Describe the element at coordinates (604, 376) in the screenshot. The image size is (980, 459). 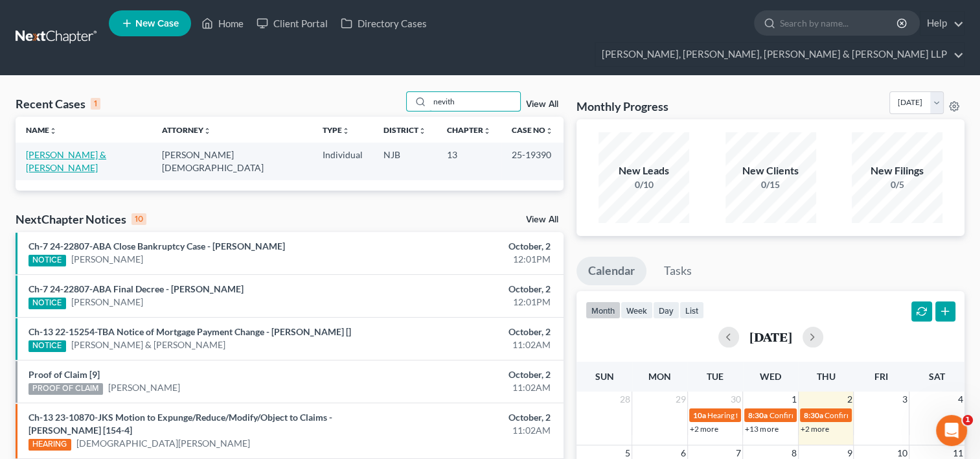
I see `span: Sun` at that location.